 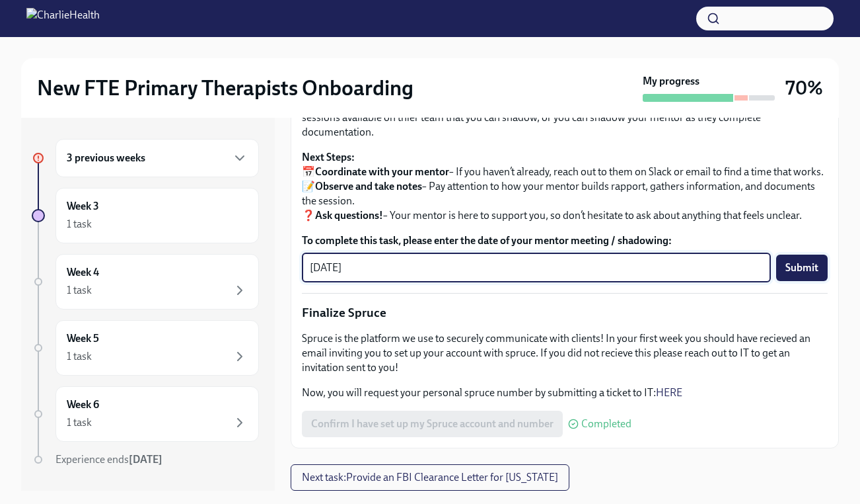 What do you see at coordinates (369, 185) in the screenshot?
I see `strong: Observe and take notes` at bounding box center [369, 185].